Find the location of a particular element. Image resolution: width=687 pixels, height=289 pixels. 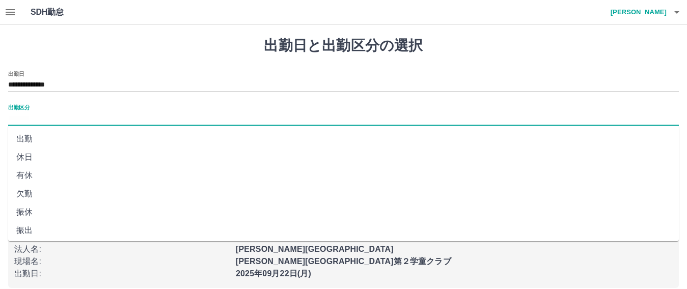

h1: 出勤日と出勤区分の選択 is located at coordinates (343, 46).